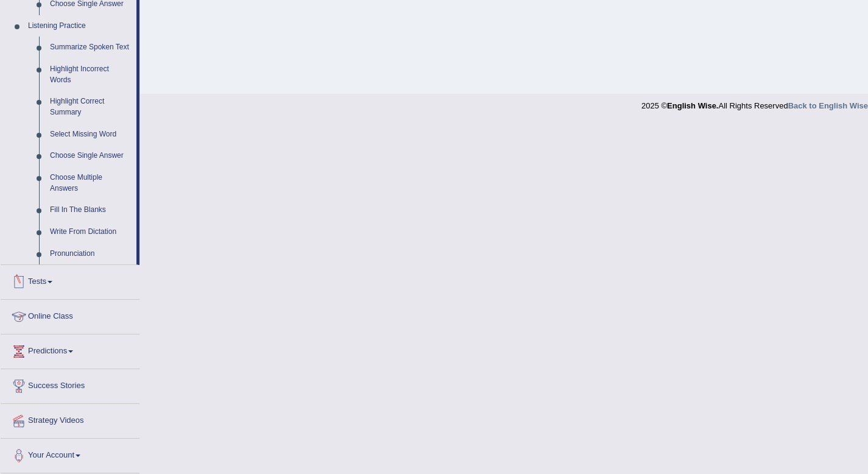 This screenshot has height=474, width=868. What do you see at coordinates (90, 135) in the screenshot?
I see `a: Select Missing Word` at bounding box center [90, 135].